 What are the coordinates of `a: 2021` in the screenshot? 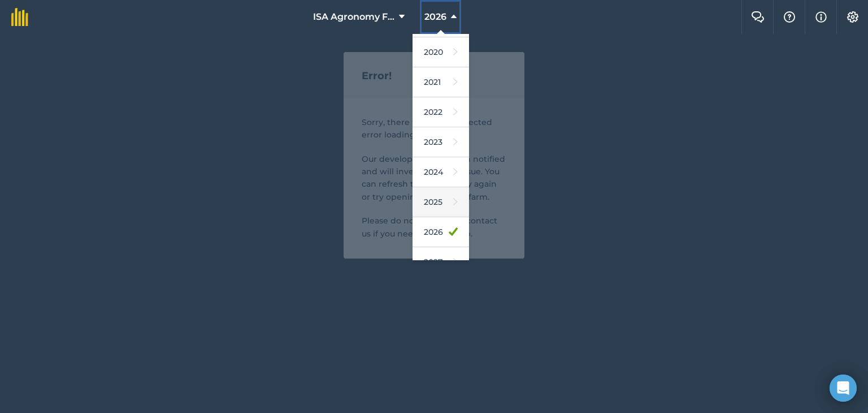 It's located at (441, 82).